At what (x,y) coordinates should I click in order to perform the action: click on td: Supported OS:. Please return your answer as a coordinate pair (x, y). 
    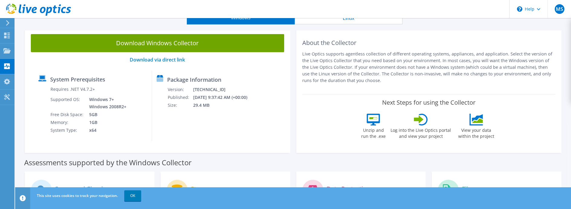
    Looking at the image, I should click on (67, 103).